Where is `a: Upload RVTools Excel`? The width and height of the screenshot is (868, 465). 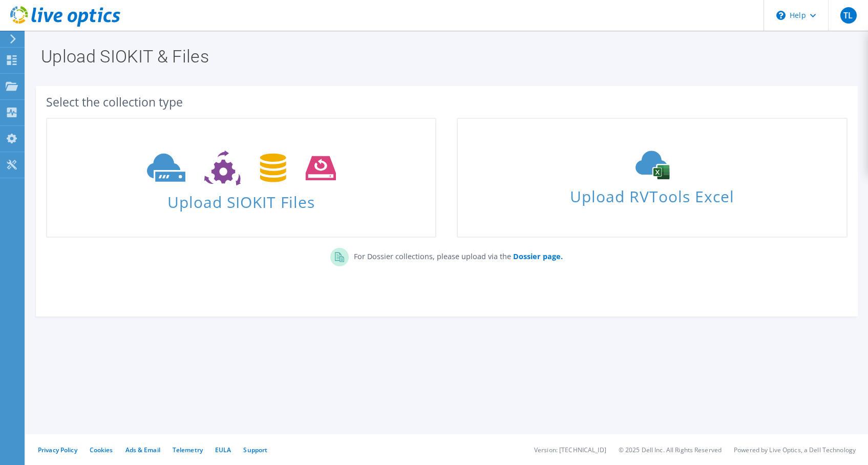
a: Upload RVTools Excel is located at coordinates (653, 178).